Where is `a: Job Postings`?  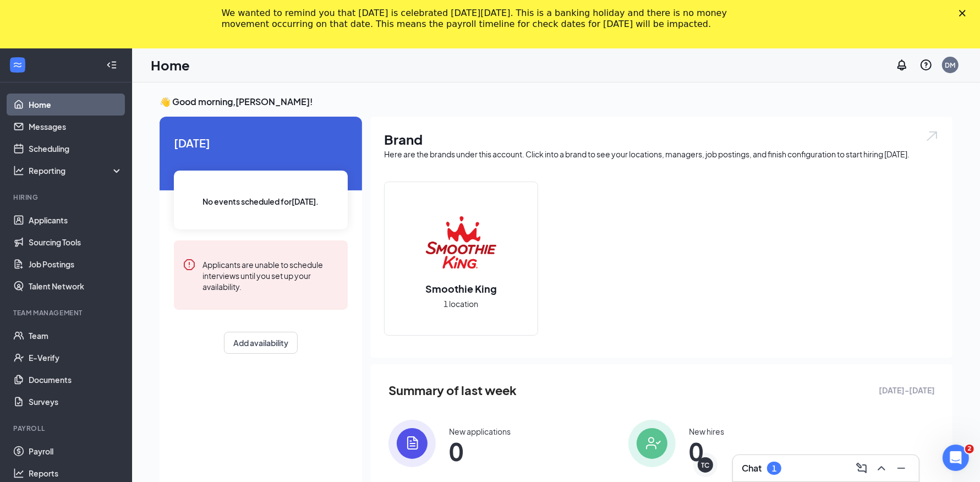
a: Job Postings is located at coordinates (75, 264).